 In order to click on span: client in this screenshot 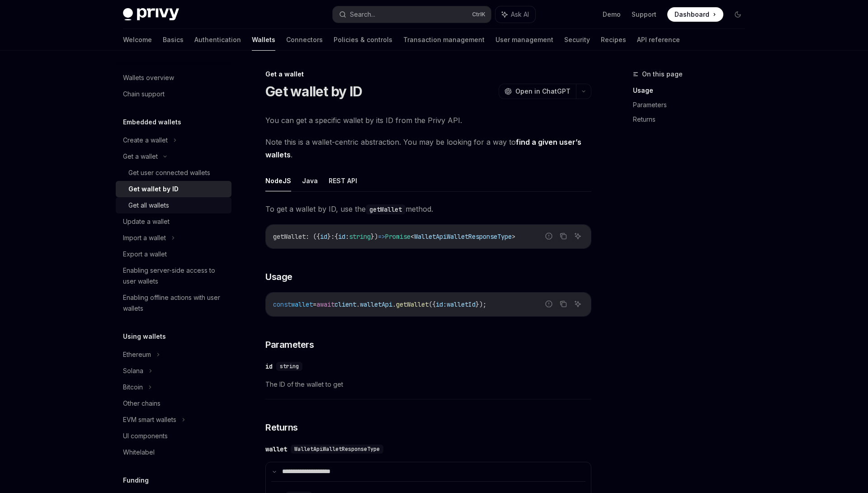, I will do `click(345, 304)`.